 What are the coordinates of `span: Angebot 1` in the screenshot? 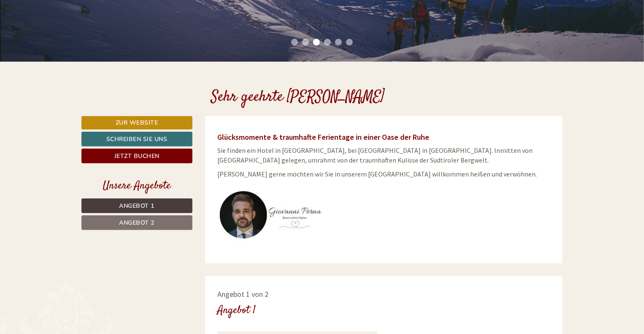 It's located at (137, 205).